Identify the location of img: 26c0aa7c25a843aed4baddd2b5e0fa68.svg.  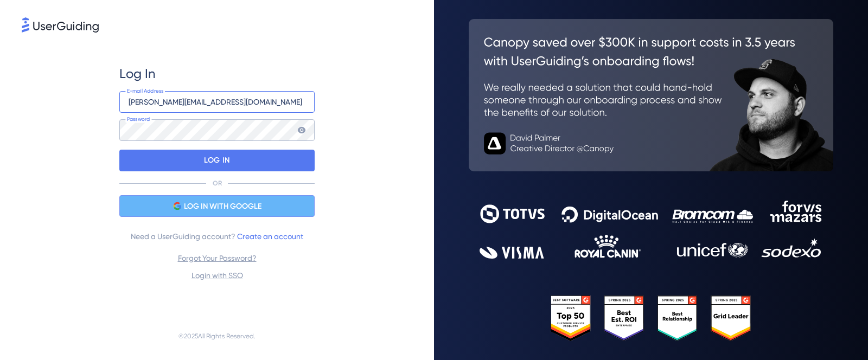
(651, 95).